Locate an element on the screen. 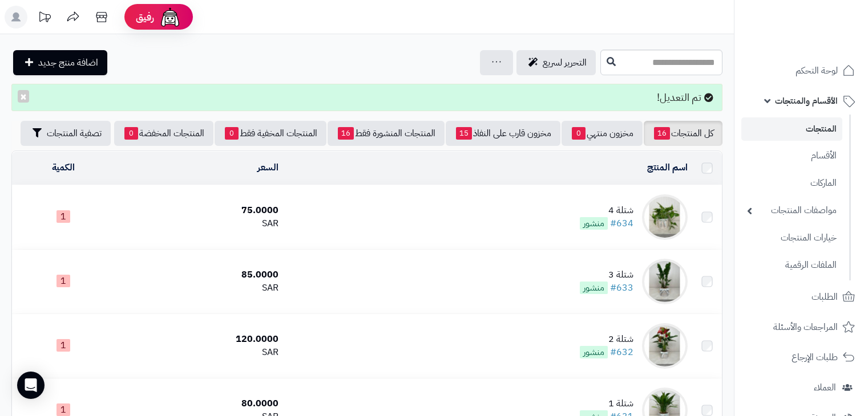  a: الماركات is located at coordinates (792, 183).